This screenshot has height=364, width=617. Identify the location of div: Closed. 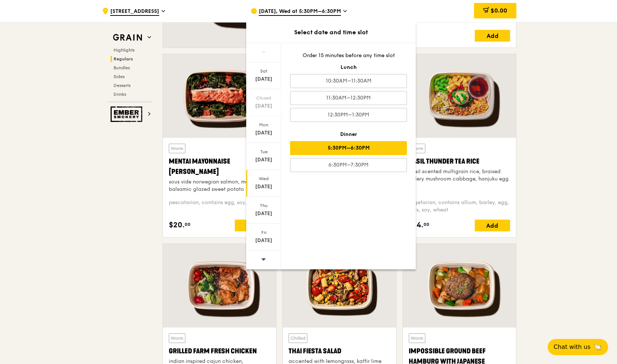
(264, 98).